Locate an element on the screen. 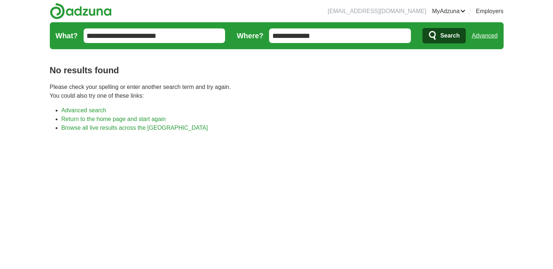 The height and width of the screenshot is (269, 553). a: MyAdzuna is located at coordinates (449, 11).